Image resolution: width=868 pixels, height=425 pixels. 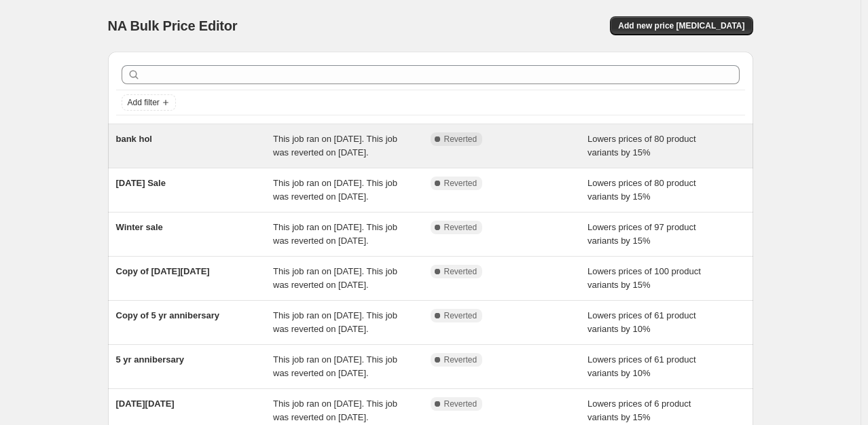 I want to click on span: Lowers prices of 97 product variants by 15%, so click(x=641, y=233).